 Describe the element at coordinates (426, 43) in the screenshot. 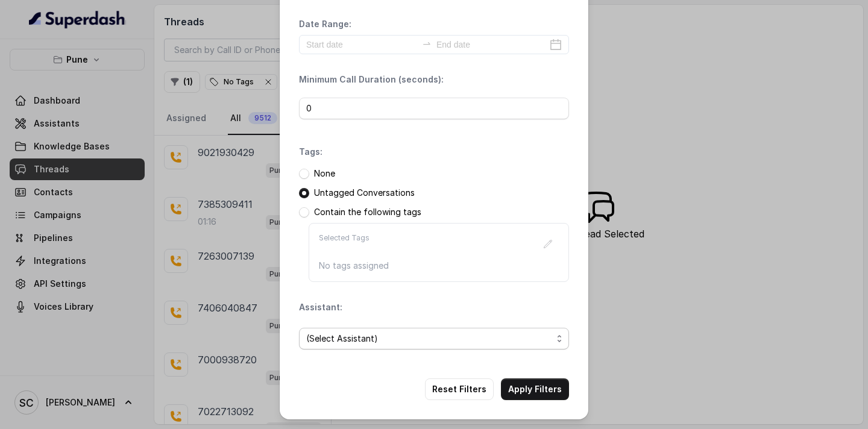

I see `span: swap-right` at that location.